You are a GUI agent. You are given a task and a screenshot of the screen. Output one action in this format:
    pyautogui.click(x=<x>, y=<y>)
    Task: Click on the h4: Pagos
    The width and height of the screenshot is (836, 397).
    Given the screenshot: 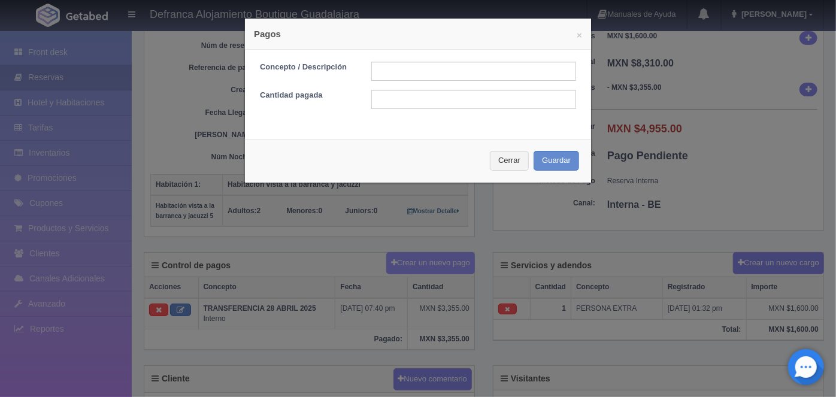 What is the action you would take?
    pyautogui.click(x=418, y=34)
    